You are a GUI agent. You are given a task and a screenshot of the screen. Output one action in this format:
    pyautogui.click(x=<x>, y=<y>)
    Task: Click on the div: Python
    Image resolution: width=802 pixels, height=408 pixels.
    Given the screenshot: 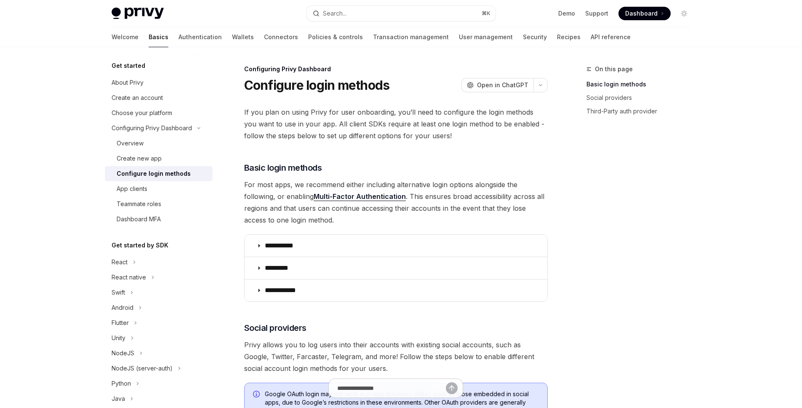 What is the action you would take?
    pyautogui.click(x=121, y=383)
    